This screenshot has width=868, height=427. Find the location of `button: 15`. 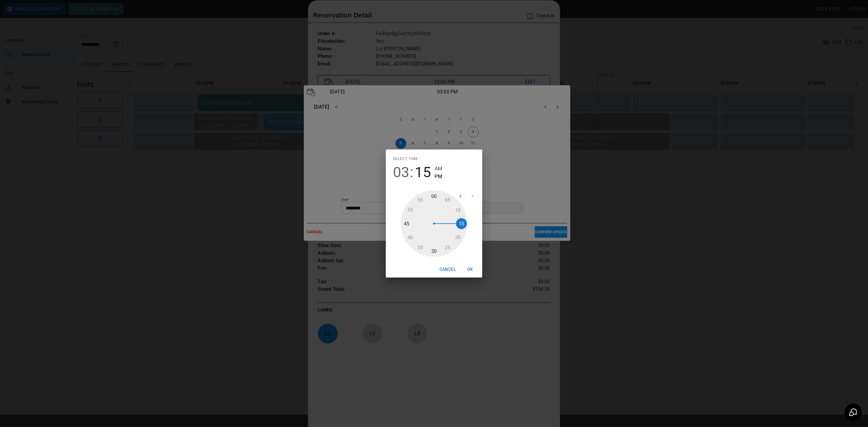

button: 15 is located at coordinates (422, 172).